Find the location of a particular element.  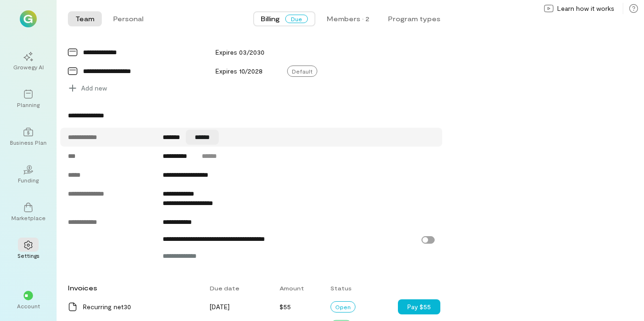

button: Pay $55 is located at coordinates (419, 306).